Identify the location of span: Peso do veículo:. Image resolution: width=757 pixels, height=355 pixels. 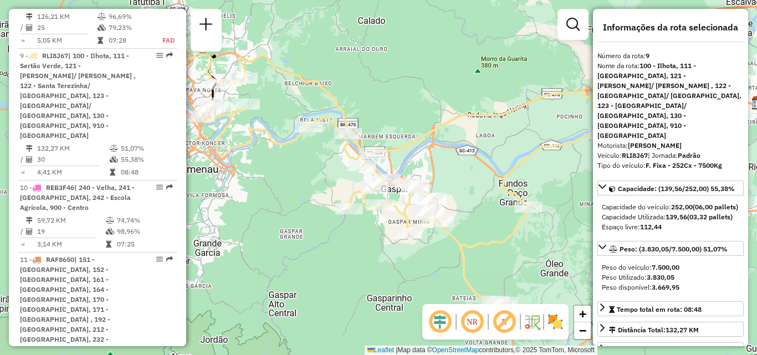
(640, 267).